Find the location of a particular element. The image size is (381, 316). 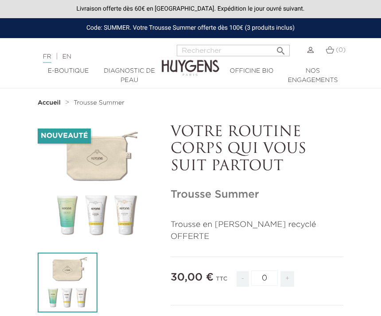

img: Huygens is located at coordinates (191, 61).